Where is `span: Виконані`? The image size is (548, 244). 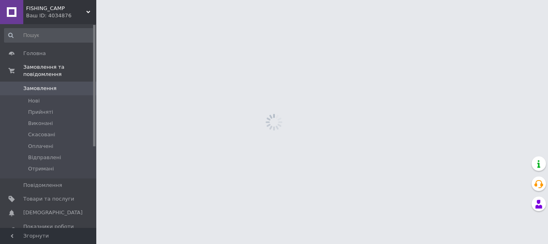
span: Виконані is located at coordinates (41, 123).